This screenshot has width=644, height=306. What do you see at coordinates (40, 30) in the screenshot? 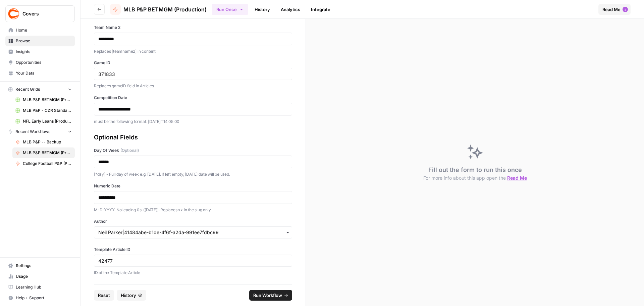
I see `a: Home` at bounding box center [40, 30].